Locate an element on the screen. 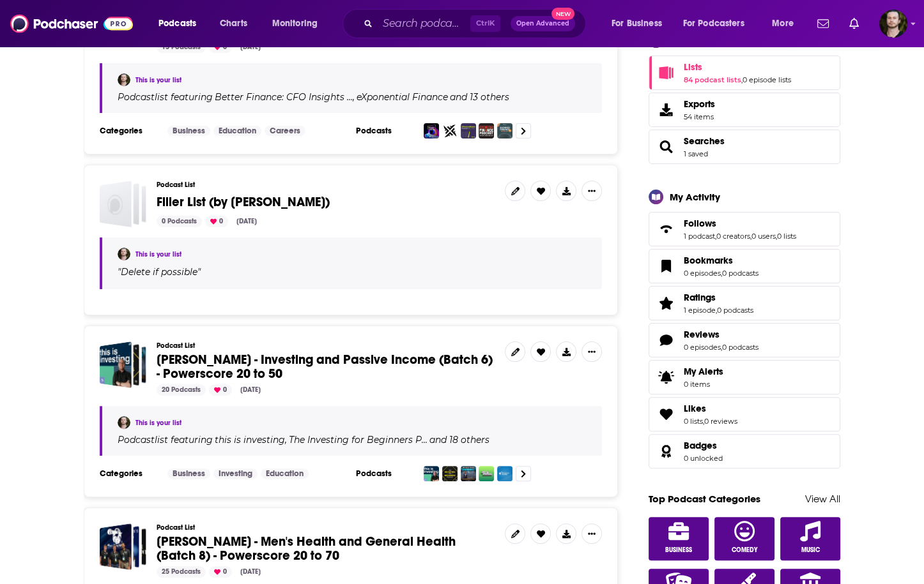 Image resolution: width=924 pixels, height=584 pixels. a: Follows is located at coordinates (665, 229).